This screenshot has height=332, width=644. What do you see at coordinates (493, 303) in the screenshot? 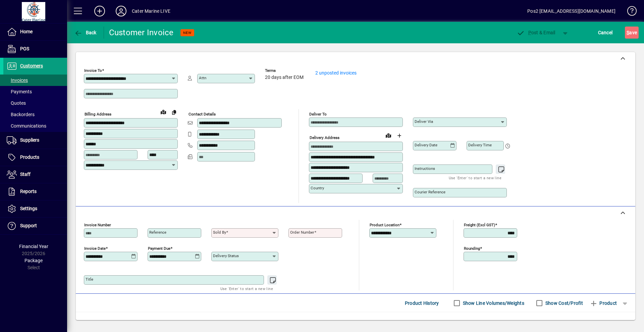
I see `label: Show Line Volumes/Weights` at bounding box center [493, 303].